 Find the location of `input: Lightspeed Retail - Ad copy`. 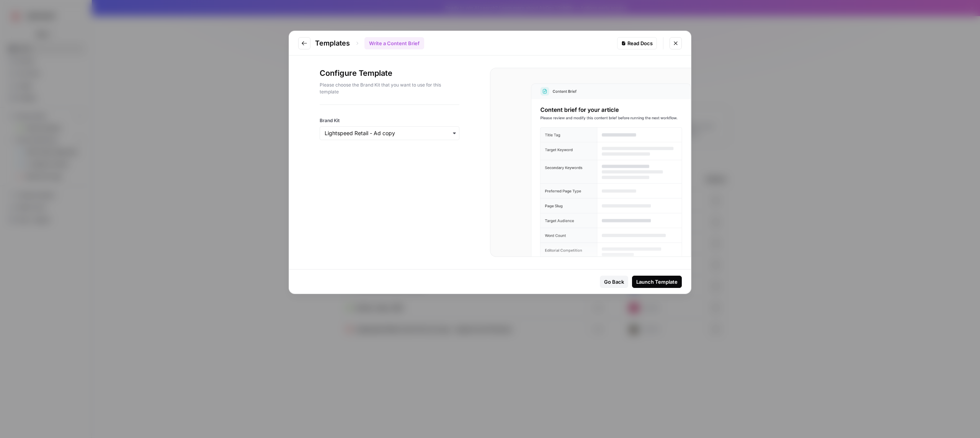

input: Lightspeed Retail - Ad copy is located at coordinates (390, 134).